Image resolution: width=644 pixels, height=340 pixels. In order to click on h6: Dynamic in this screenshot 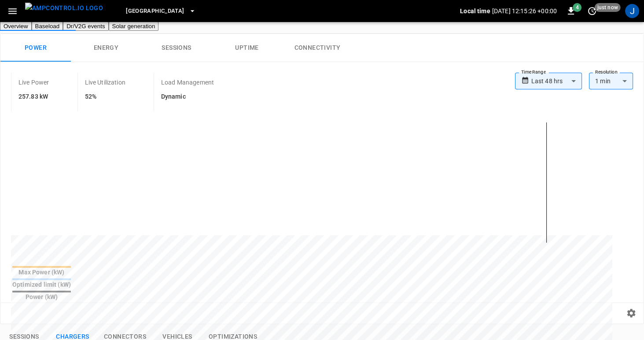, I will do `click(187, 97)`.